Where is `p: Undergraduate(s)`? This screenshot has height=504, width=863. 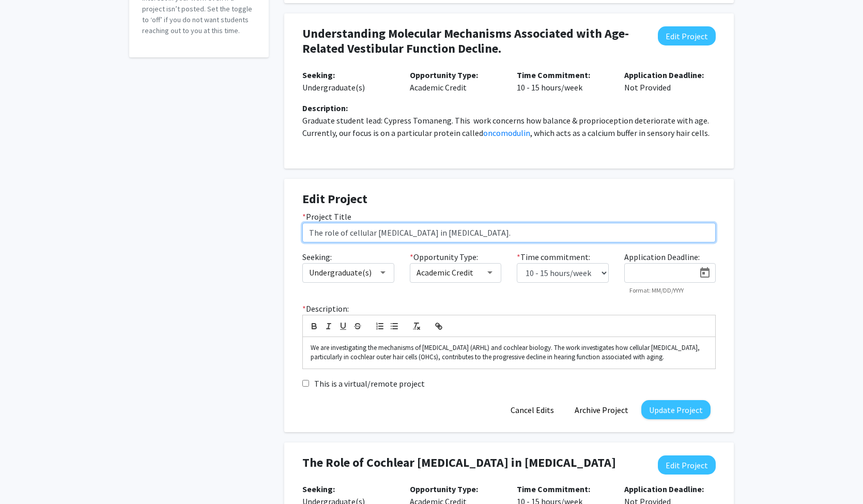
p: Undergraduate(s) is located at coordinates (348, 81).